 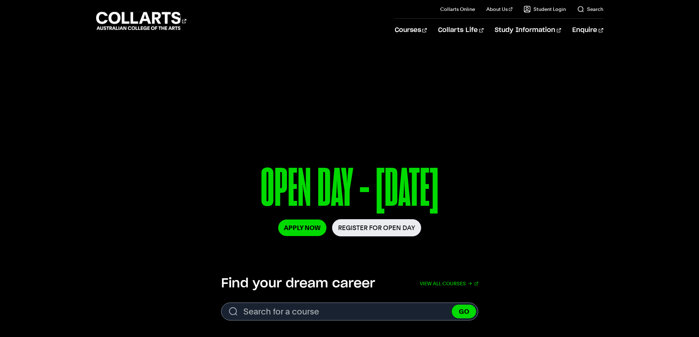 What do you see at coordinates (302, 228) in the screenshot?
I see `a: Apply Now` at bounding box center [302, 228].